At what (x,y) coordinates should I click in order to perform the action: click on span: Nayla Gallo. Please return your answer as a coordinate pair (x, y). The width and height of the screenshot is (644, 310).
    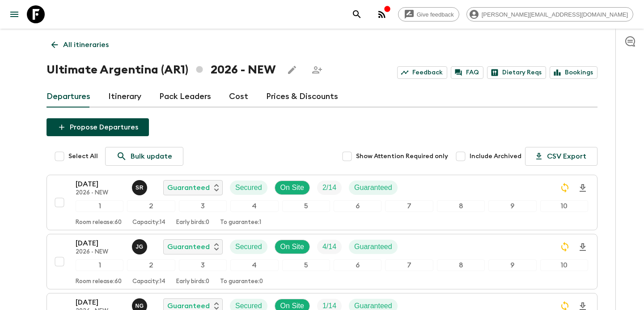
    Looking at the image, I should click on (140, 304).